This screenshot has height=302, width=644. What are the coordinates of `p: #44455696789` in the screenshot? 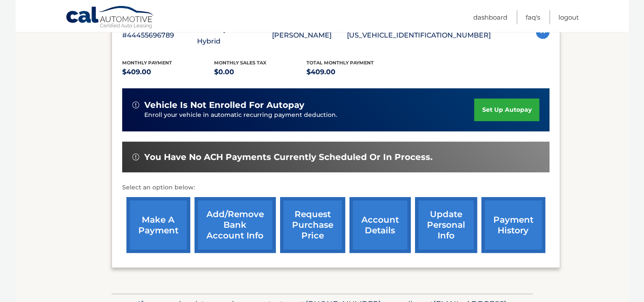 It's located at (160, 35).